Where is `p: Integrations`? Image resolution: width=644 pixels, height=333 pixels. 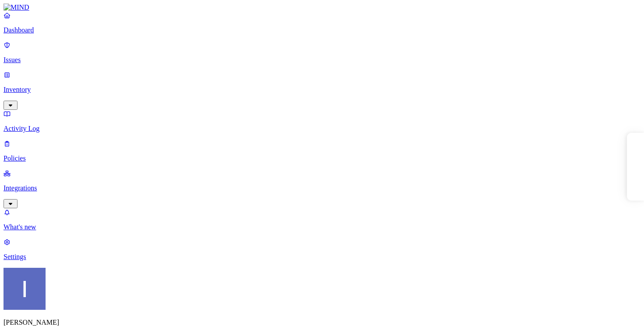
p: Integrations is located at coordinates (322, 189).